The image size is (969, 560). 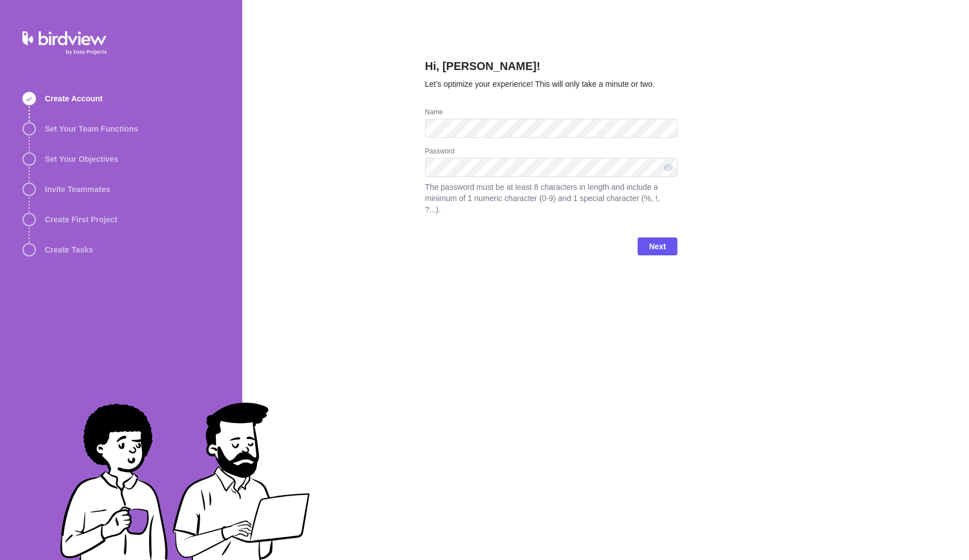 I want to click on div: Name, so click(x=551, y=113).